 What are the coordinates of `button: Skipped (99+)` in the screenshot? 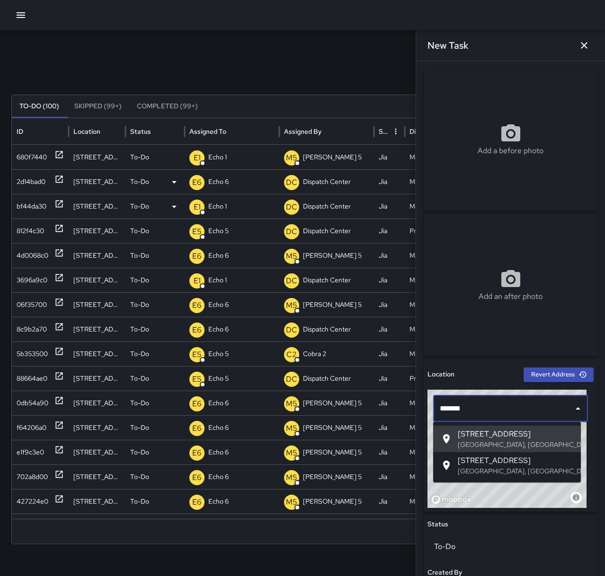 It's located at (98, 106).